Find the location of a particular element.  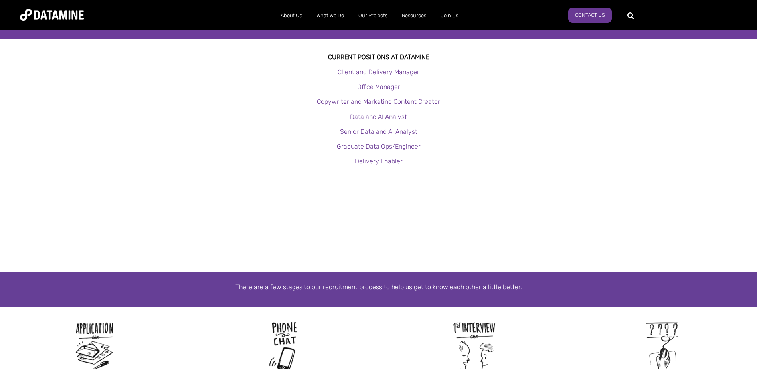

a: Our Projects is located at coordinates (373, 16).